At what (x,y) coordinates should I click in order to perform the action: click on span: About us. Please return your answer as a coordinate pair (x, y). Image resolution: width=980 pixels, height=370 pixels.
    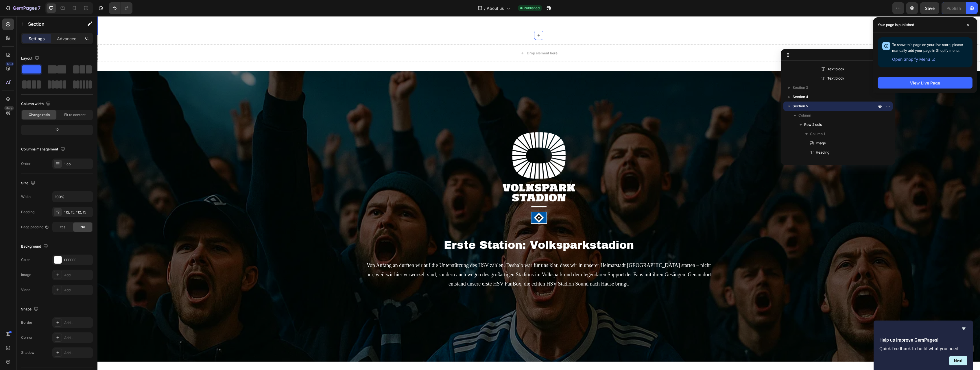
    Looking at the image, I should click on (495, 8).